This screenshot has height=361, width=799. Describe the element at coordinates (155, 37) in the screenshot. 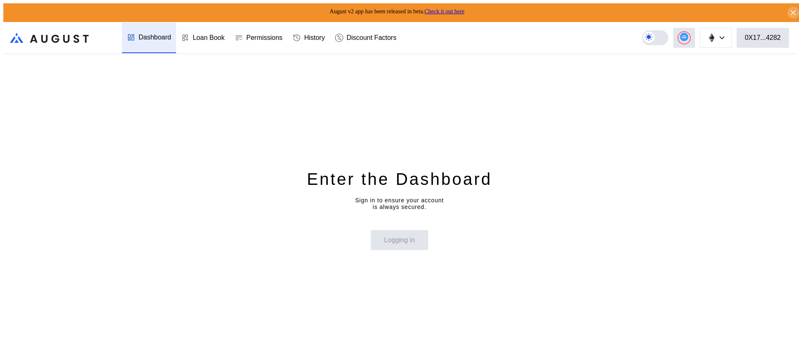

I see `div: Dashboard` at that location.